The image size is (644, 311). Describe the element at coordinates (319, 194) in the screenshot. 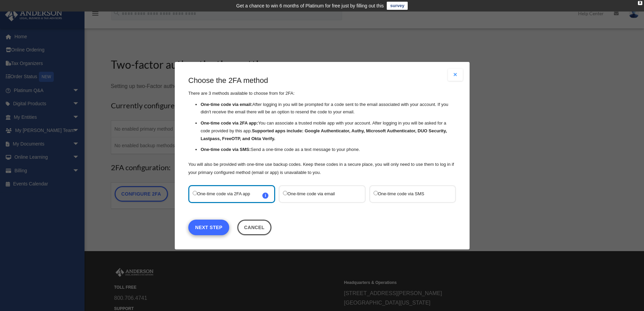

I see `label: One-time code via email` at that location.